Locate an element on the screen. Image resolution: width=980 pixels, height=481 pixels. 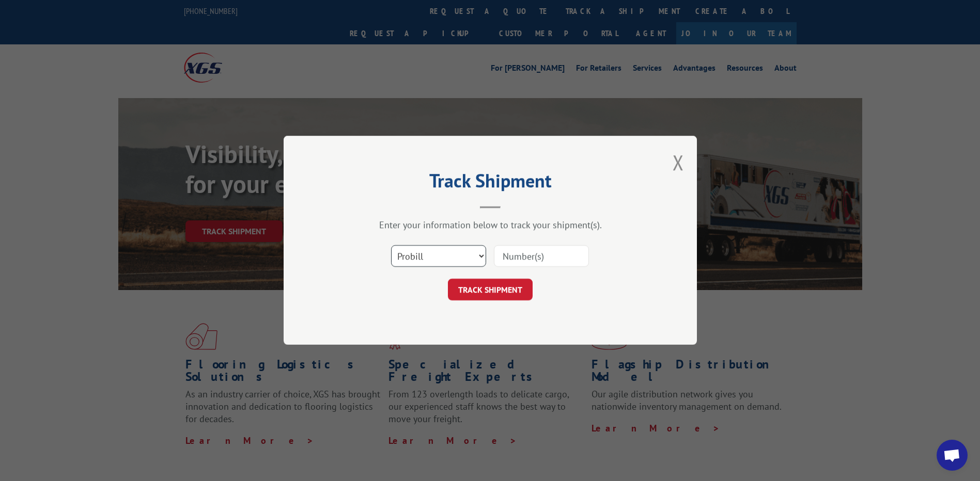
button: Close modal is located at coordinates (679, 162).